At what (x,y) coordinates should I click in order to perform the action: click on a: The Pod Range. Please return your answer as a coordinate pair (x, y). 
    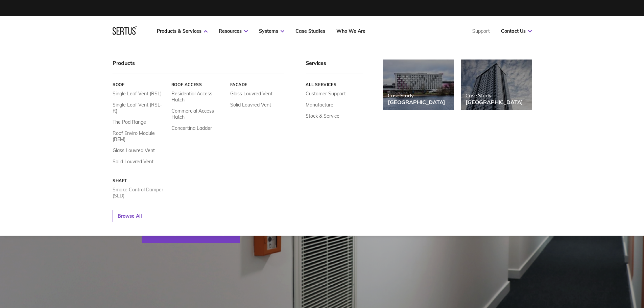
    Looking at the image, I should click on (129, 122).